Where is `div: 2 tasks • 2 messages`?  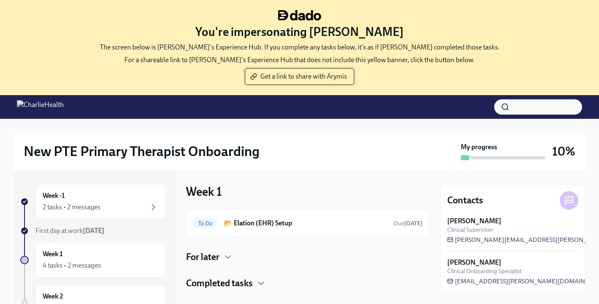 div: 2 tasks • 2 messages is located at coordinates (71, 207).